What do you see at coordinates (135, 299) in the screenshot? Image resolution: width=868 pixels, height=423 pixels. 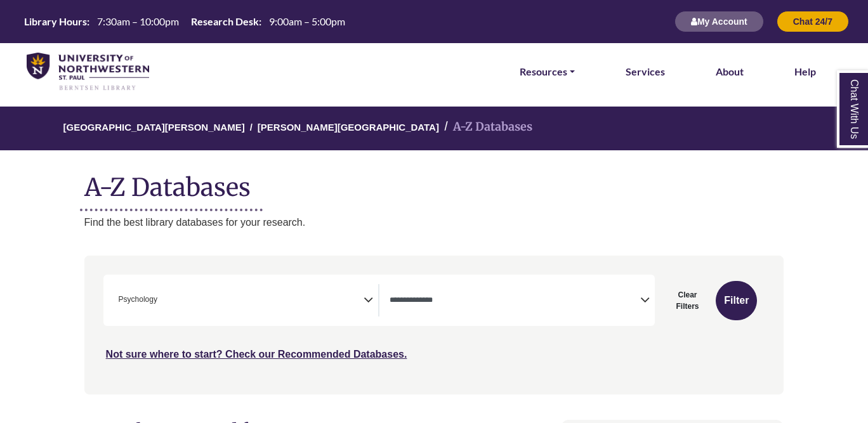 I see `li: Psychology` at bounding box center [135, 299].